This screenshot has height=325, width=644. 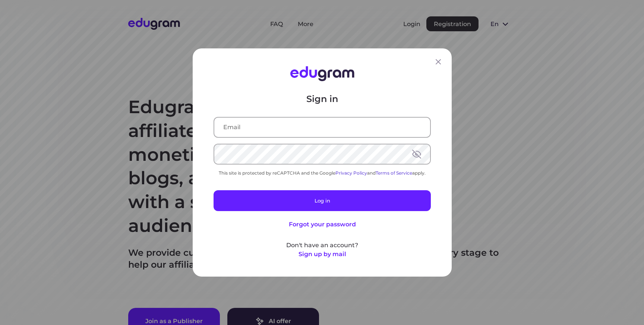 I want to click on img: Edugram Logo, so click(x=322, y=74).